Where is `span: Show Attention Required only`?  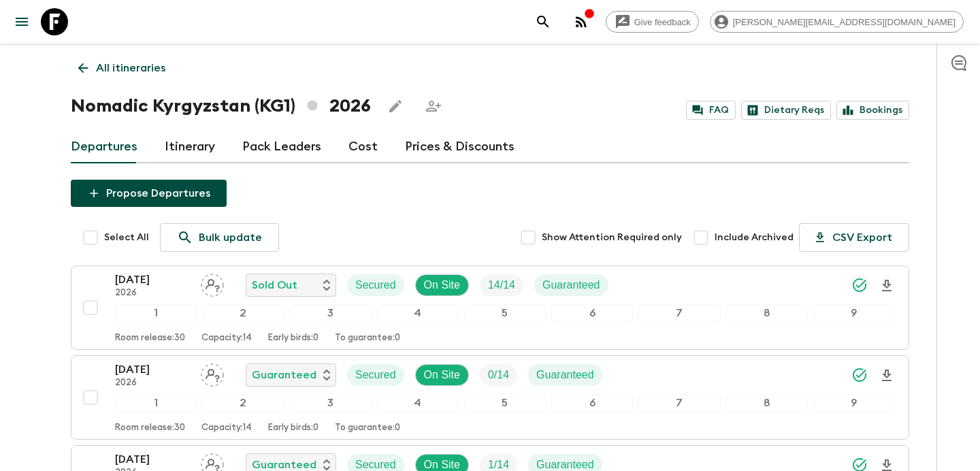
span: Show Attention Required only is located at coordinates (612, 238).